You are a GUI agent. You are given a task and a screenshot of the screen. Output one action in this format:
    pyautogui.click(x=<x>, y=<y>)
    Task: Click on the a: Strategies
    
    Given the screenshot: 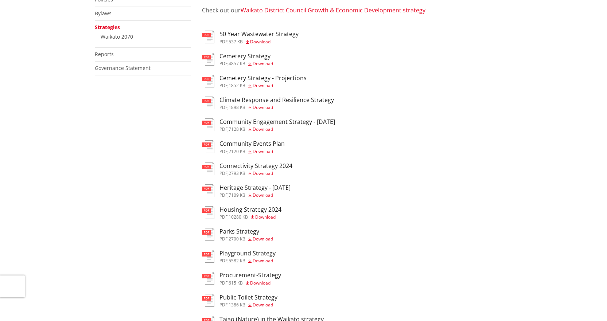 What is the action you would take?
    pyautogui.click(x=107, y=27)
    